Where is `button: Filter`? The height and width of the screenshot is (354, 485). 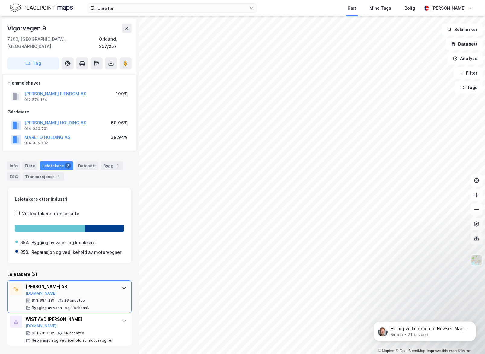 button: Filter is located at coordinates (468, 73).